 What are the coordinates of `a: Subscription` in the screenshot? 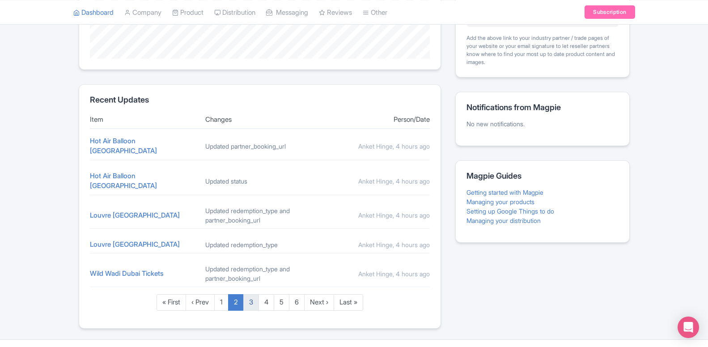 It's located at (610, 12).